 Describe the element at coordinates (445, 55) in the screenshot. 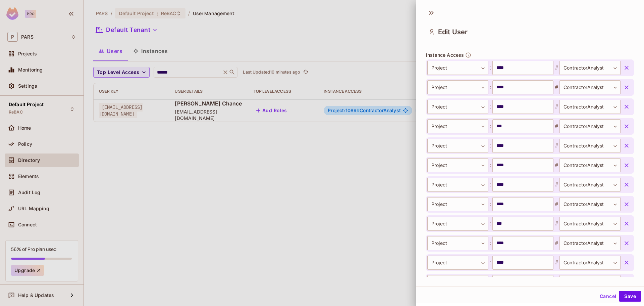

I see `span: Instance Access` at that location.